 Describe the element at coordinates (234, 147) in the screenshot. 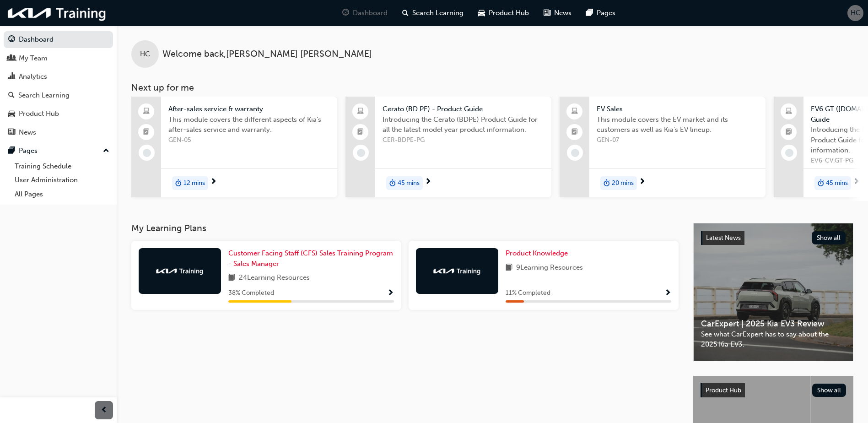

I see `a: After-sales service & warrantyThis module covers the different aspects of Kia's after-sales servi...` at that location.